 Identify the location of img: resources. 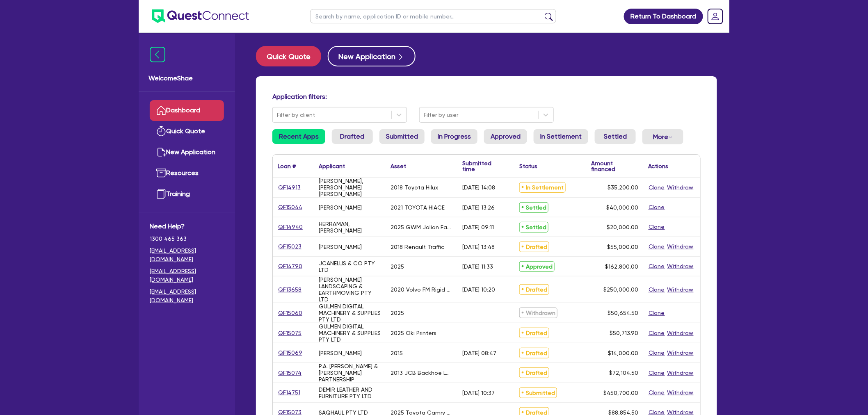
(162, 173).